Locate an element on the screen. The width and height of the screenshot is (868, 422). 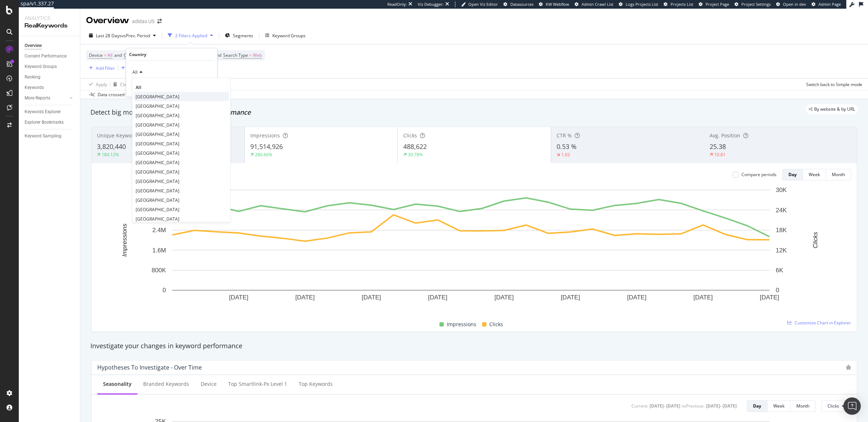
div: 2 Filters Applied is located at coordinates (191, 36).